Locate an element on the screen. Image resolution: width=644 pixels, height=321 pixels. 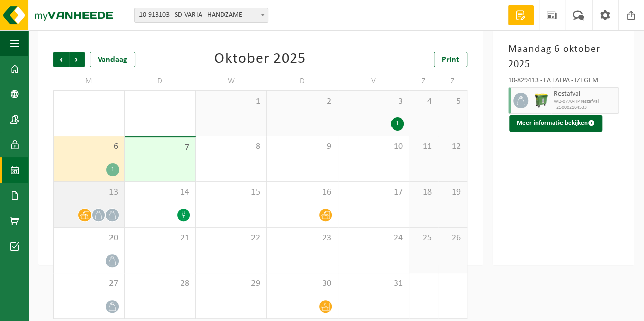
span: 16 is located at coordinates (302, 193).